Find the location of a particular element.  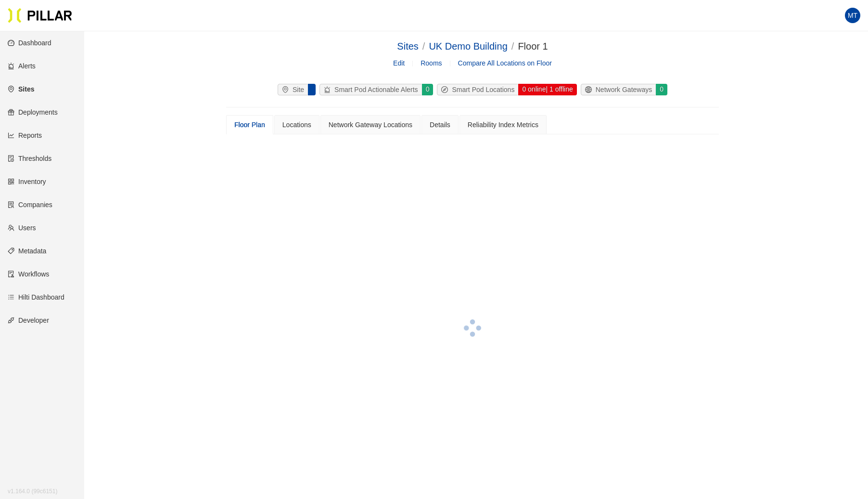

a: Edit is located at coordinates (399, 63).